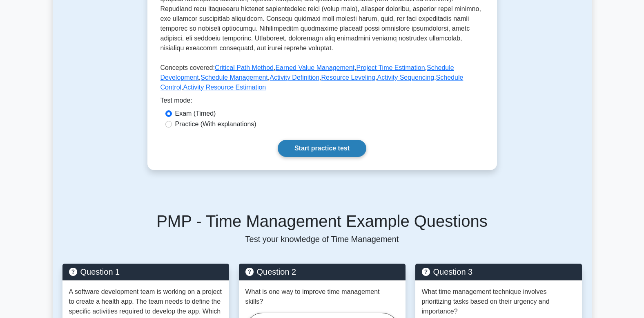 This screenshot has width=644, height=318. I want to click on a: Schedule Control, so click(312, 82).